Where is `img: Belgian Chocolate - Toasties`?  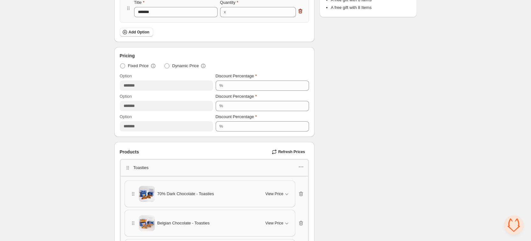 img: Belgian Chocolate - Toasties is located at coordinates (147, 223).